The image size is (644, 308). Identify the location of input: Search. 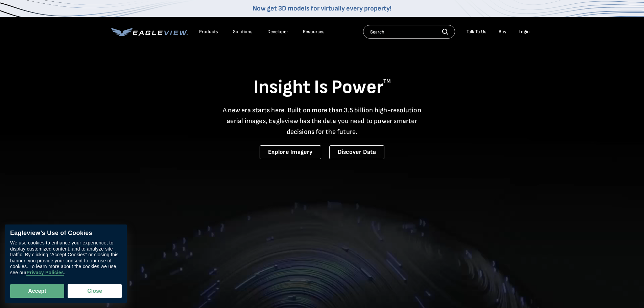
(409, 32).